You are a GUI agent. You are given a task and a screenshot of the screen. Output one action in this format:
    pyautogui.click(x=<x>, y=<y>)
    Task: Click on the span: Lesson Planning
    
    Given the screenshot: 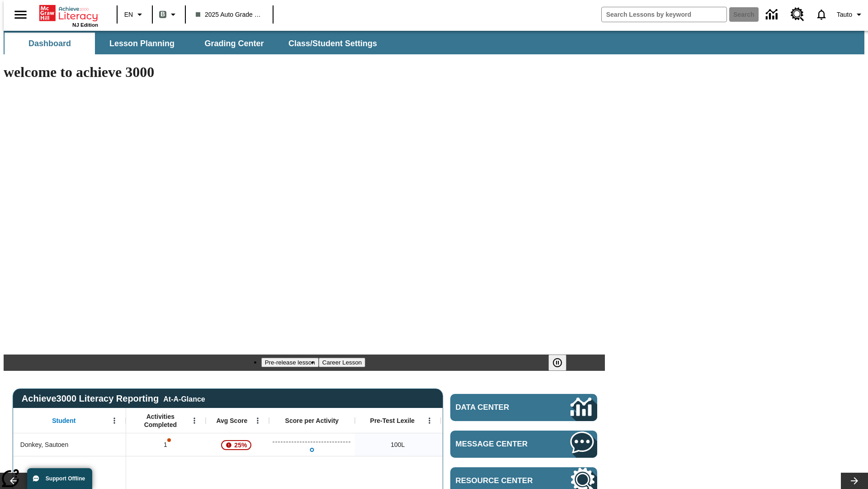 What is the action you would take?
    pyautogui.click(x=142, y=43)
    